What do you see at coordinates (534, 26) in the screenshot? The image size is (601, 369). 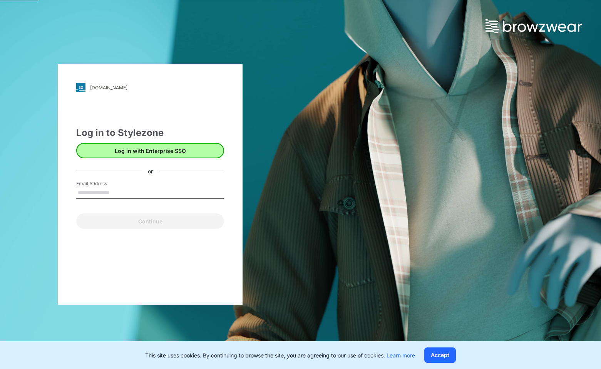 I see `img: browzwear-logo.73288ffb.svg` at bounding box center [534, 26].